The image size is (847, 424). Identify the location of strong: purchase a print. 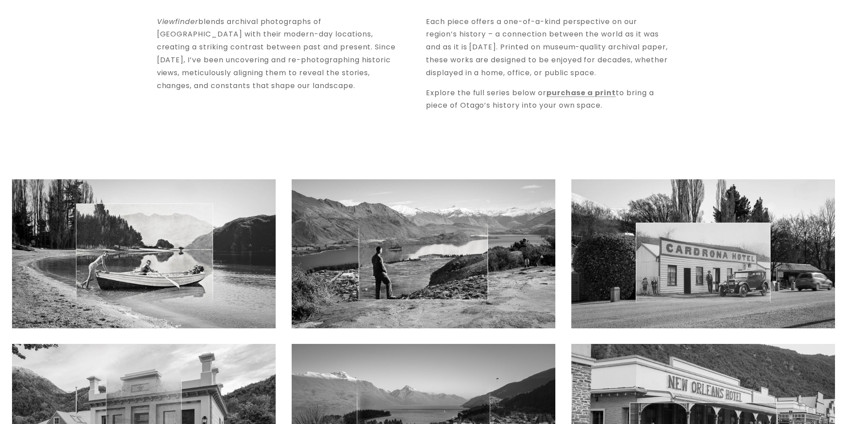
(581, 93).